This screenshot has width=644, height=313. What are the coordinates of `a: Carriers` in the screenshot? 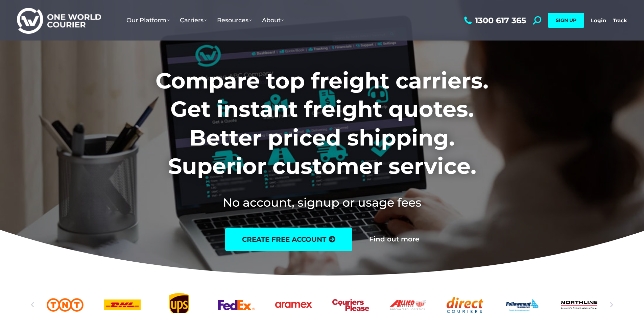 It's located at (194, 20).